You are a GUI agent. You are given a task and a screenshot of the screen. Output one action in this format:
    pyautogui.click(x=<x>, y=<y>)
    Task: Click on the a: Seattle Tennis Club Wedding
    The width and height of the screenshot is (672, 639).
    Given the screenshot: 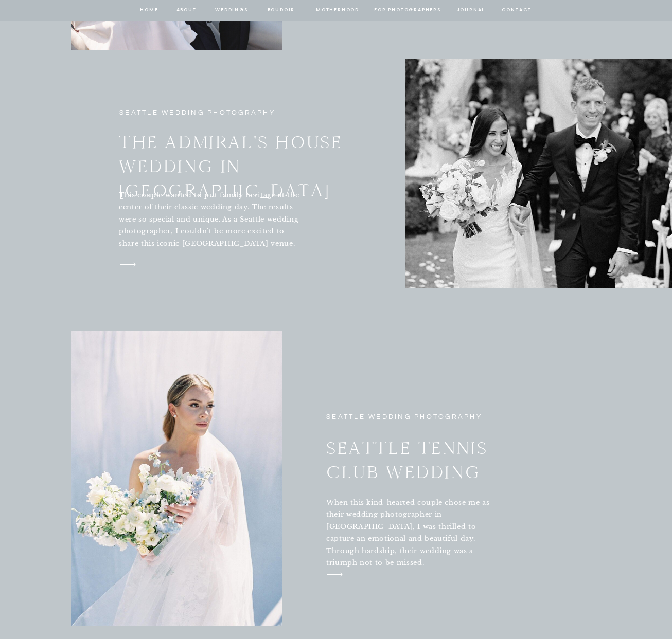 What is the action you would take?
    pyautogui.click(x=431, y=460)
    